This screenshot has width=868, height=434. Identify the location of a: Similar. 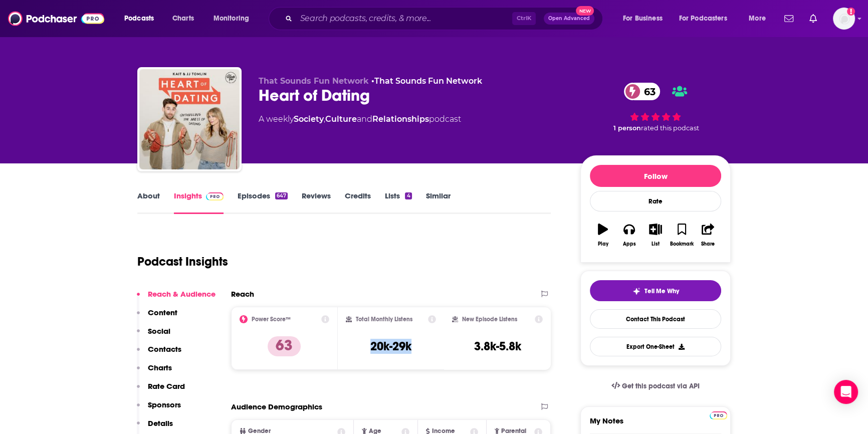
(438, 203).